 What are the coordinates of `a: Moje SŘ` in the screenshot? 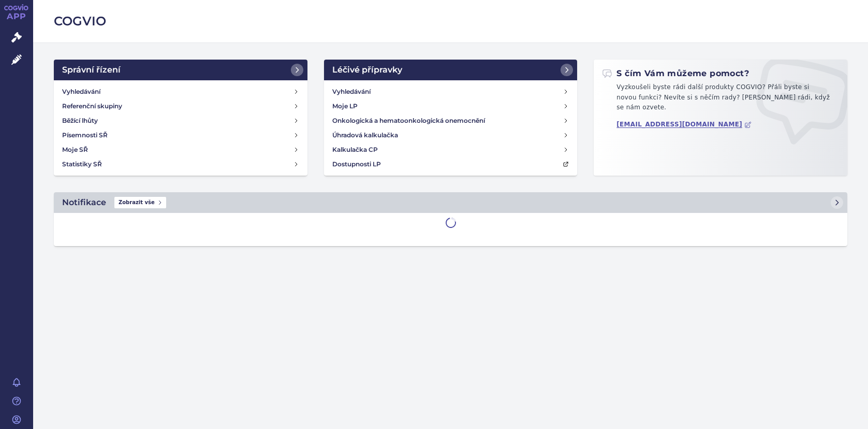 It's located at (181, 150).